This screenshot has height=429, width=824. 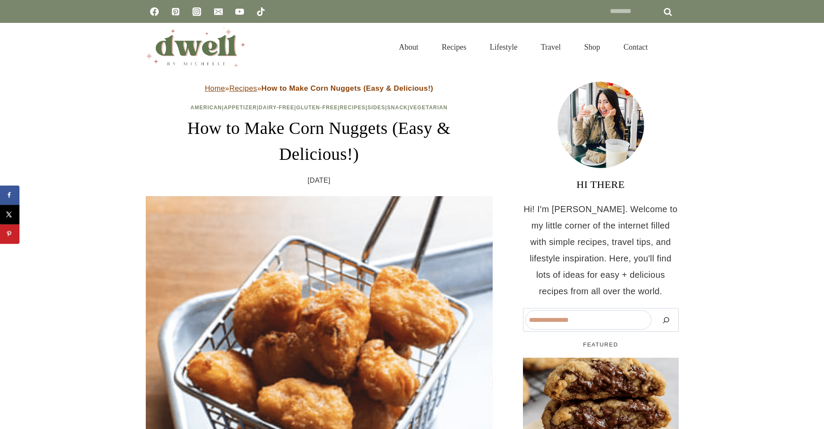 What do you see at coordinates (206, 108) in the screenshot?
I see `a: American` at bounding box center [206, 108].